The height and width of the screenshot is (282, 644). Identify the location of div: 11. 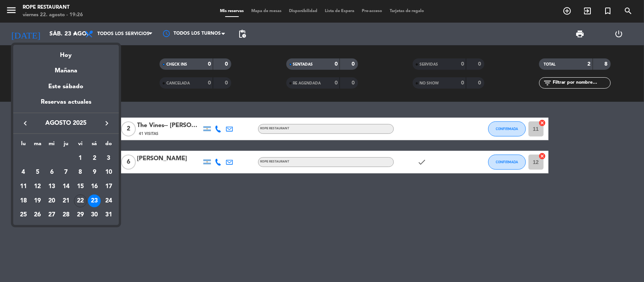
(23, 187).